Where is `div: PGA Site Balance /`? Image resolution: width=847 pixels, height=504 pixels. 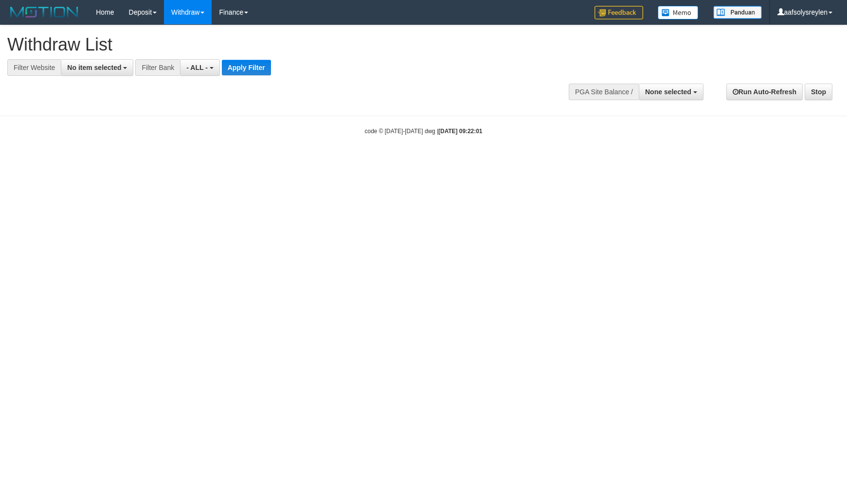
div: PGA Site Balance / is located at coordinates (604, 92).